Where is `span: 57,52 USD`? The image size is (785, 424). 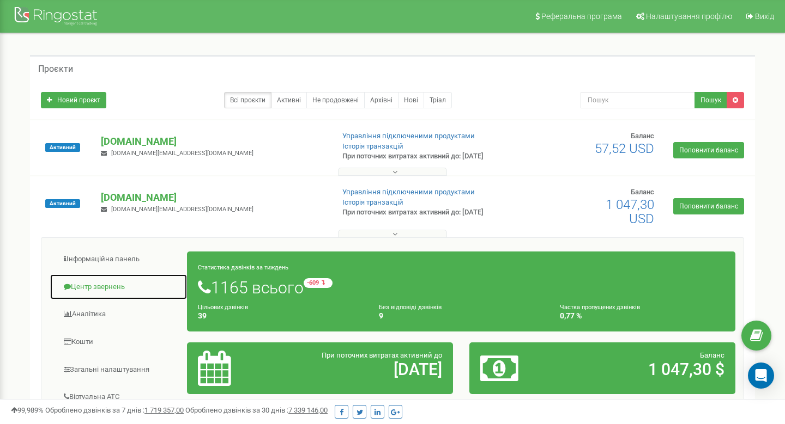 span: 57,52 USD is located at coordinates (624, 149).